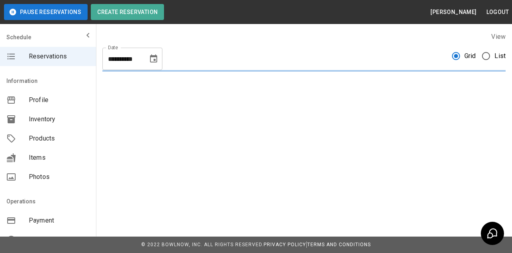 This screenshot has width=512, height=253. What do you see at coordinates (59, 220) in the screenshot?
I see `span: Payment` at bounding box center [59, 220].